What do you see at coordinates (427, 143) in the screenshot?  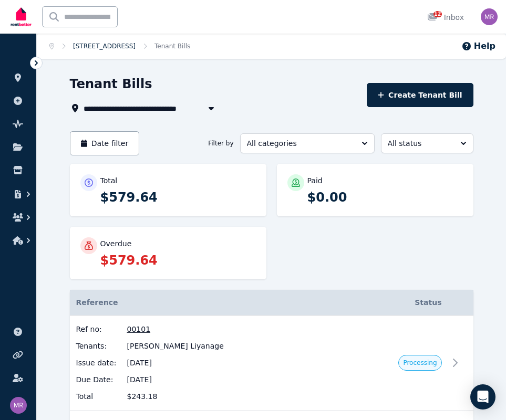 I see `button: All status` at bounding box center [427, 143].